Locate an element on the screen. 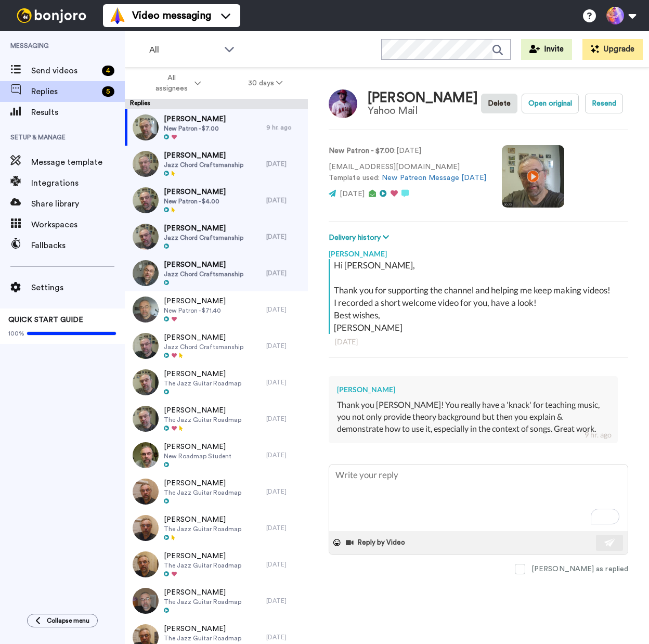 The height and width of the screenshot is (644, 649). img: 094e06a6-1b9b-4e43-a689-364bf7153a53-thumb.jpg is located at coordinates (146, 382).